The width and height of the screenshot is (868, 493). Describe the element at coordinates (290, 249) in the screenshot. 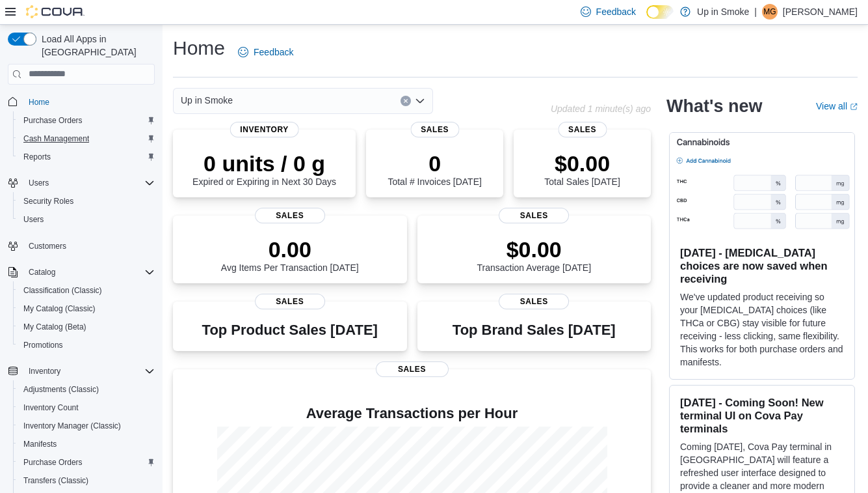

I see `p: 0.00` at that location.